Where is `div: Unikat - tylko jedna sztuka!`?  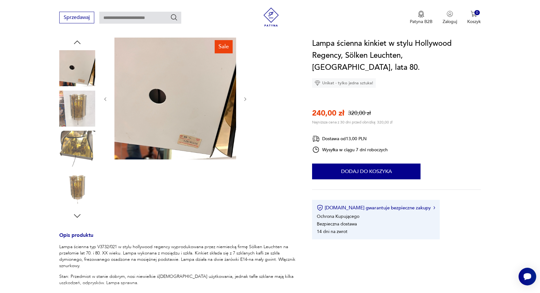 div: Unikat - tylko jedna sztuka! is located at coordinates (344, 83).